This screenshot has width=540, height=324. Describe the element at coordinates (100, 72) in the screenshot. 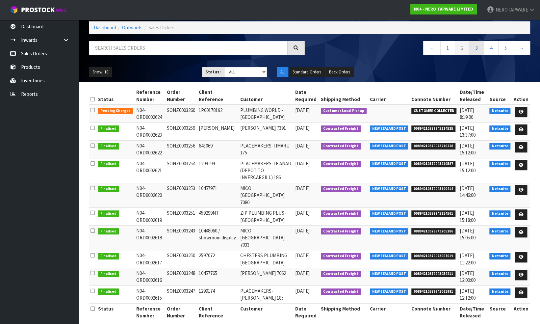

I see `button: Show: 10` at that location.